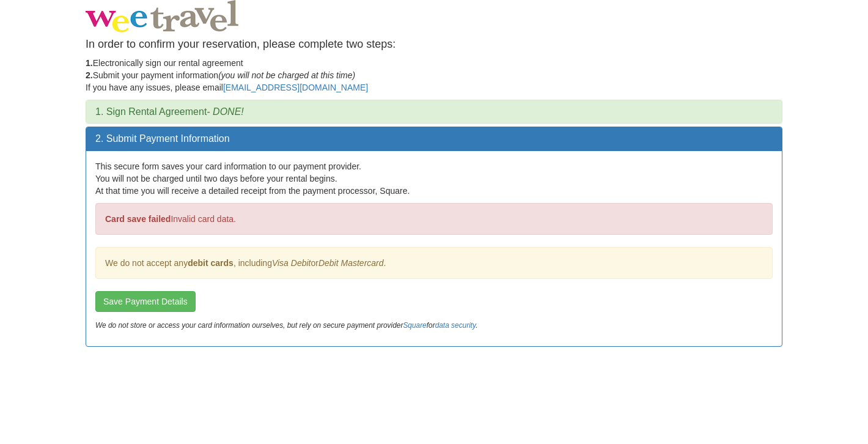  I want to click on h4: In order to confirm your reservation, please complete two steps:, so click(434, 45).